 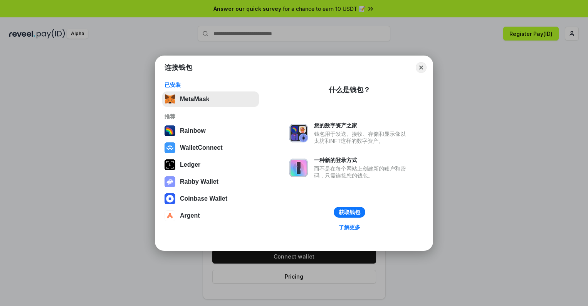 What do you see at coordinates (190, 165) in the screenshot?
I see `div: Ledger` at bounding box center [190, 165].